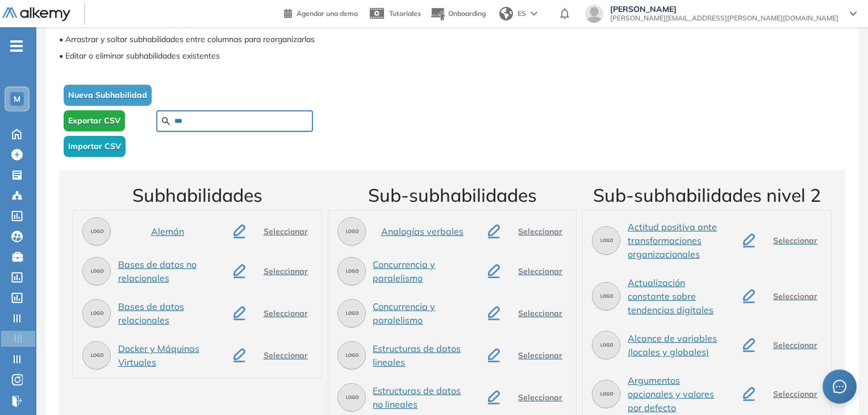 This screenshot has width=868, height=415. What do you see at coordinates (452, 195) in the screenshot?
I see `h2: Sub-subhabilidades` at bounding box center [452, 195].